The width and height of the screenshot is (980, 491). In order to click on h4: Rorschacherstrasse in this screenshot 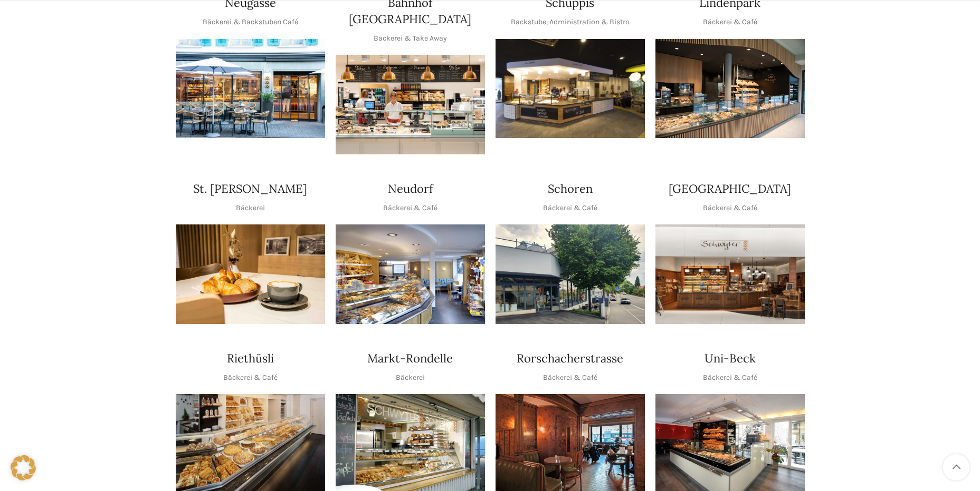, I will do `click(570, 358)`.